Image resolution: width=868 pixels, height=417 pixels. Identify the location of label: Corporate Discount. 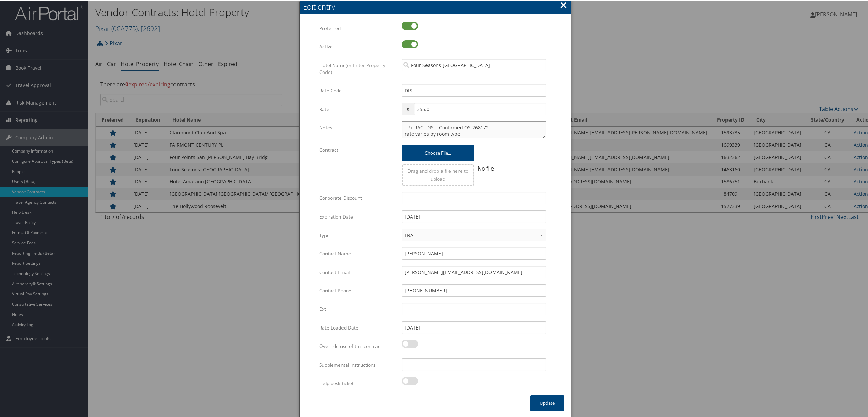
(358, 198).